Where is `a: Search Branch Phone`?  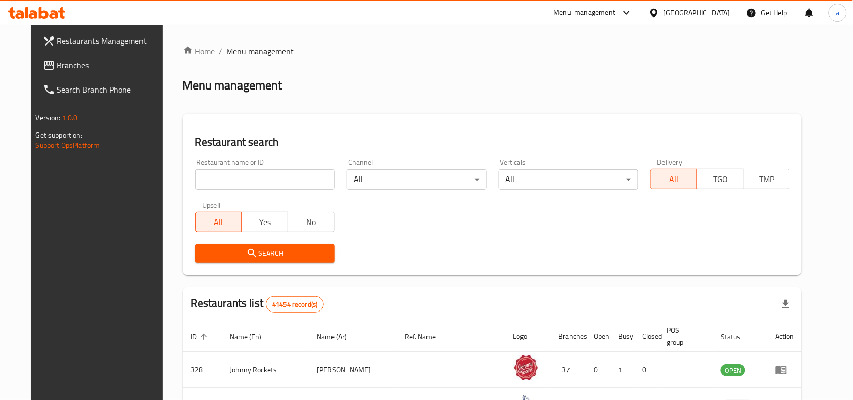
a: Search Branch Phone is located at coordinates (104, 89).